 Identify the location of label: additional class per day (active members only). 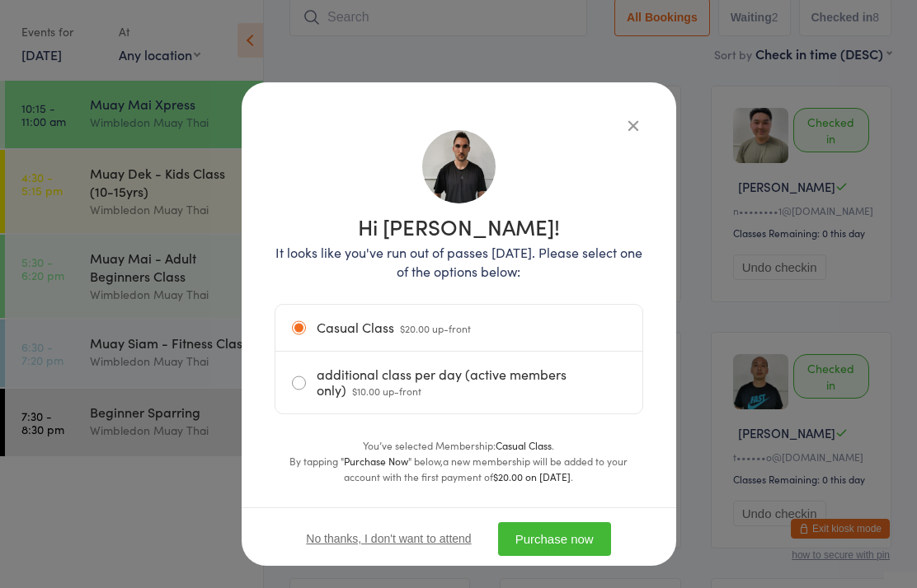
(458, 382).